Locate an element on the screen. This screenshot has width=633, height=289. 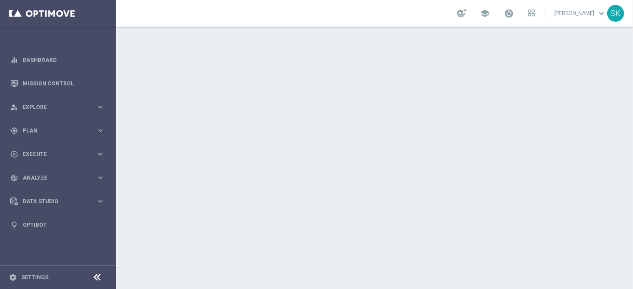
div: person_search Explore keyboard_arrow_right is located at coordinates (57, 107).